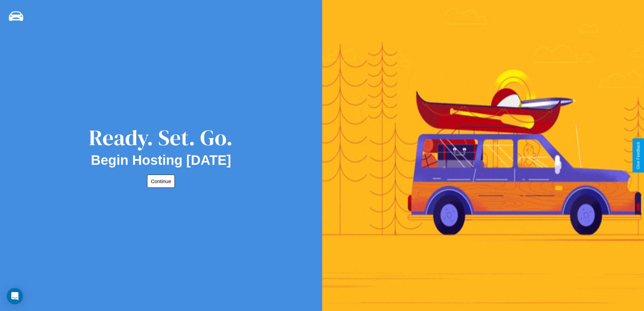 This screenshot has height=311, width=644. I want to click on div: Give Feedback, so click(639, 155).